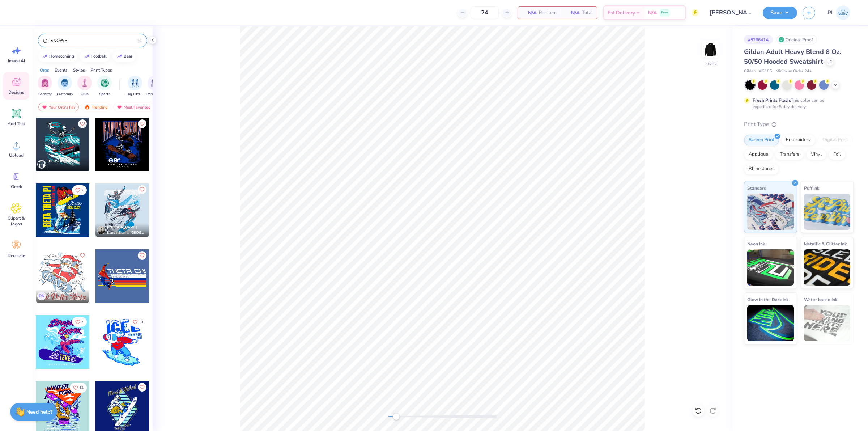 This screenshot has height=431, width=868. Describe the element at coordinates (396, 416) in the screenshot. I see `div: Accessibility label` at that location.